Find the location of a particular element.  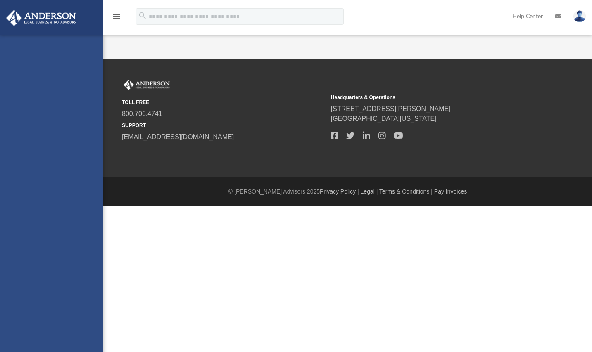

small: TOLL FREE is located at coordinates (223, 102).